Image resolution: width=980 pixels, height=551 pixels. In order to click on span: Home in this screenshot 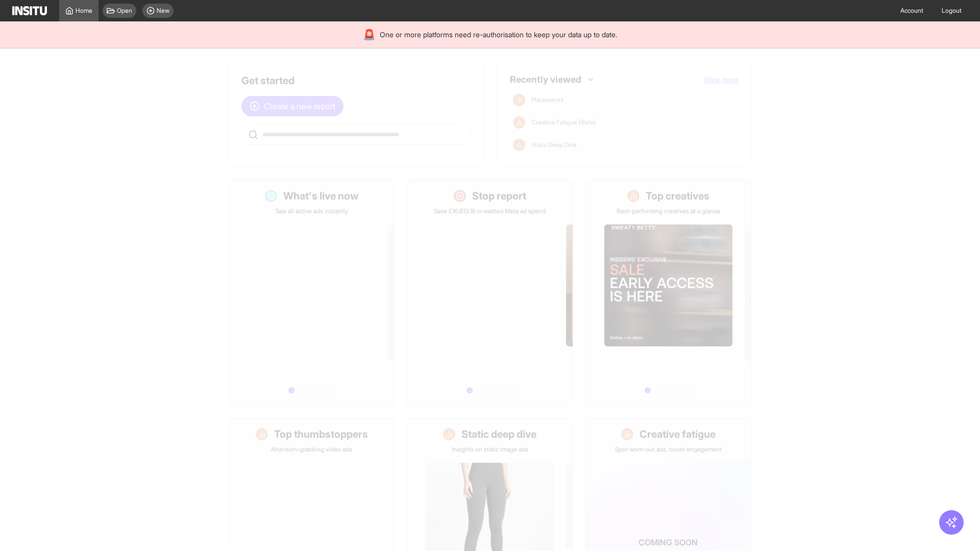, I will do `click(84, 10)`.